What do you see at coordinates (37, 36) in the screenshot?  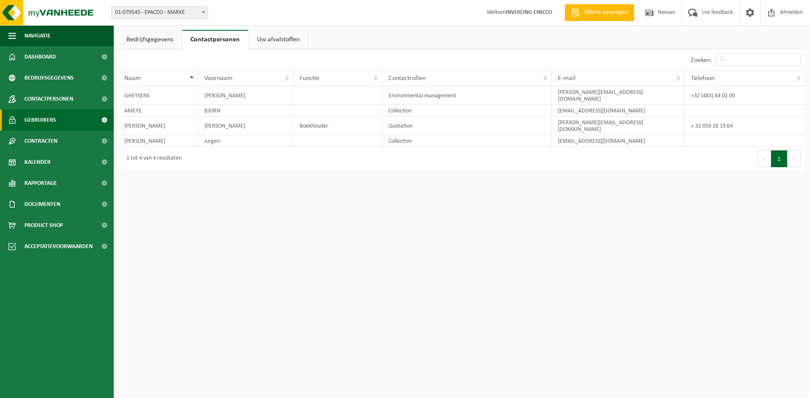 I see `span: Navigatie` at bounding box center [37, 36].